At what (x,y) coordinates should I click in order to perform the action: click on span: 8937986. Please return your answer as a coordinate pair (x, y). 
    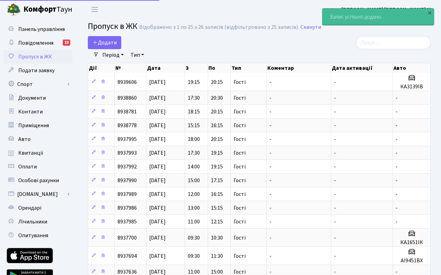
    Looking at the image, I should click on (127, 208).